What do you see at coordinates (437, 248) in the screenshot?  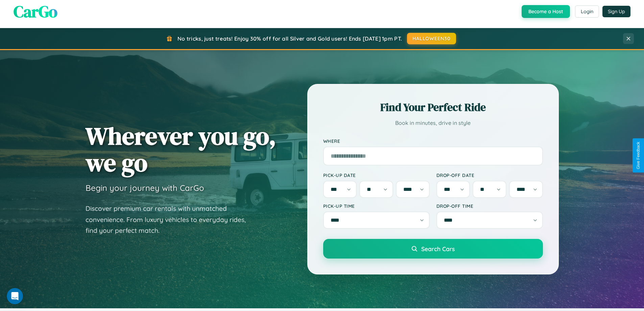 I see `span: Search Cars` at bounding box center [437, 248].